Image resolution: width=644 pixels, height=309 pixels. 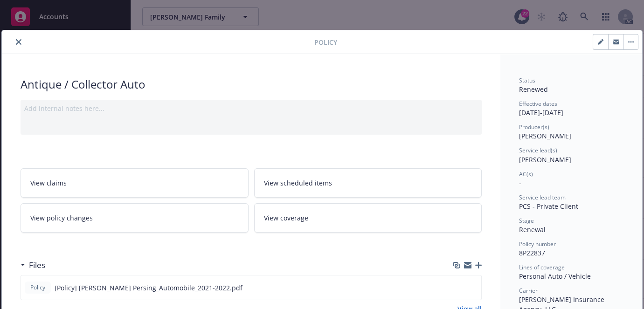 I want to click on a: View scheduled items, so click(x=368, y=183).